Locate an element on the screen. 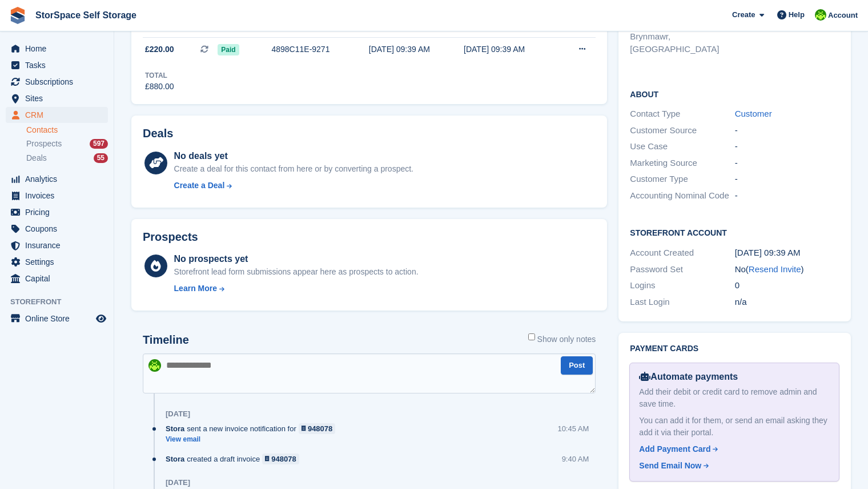  div: Add Payment Card is located at coordinates (675, 448).